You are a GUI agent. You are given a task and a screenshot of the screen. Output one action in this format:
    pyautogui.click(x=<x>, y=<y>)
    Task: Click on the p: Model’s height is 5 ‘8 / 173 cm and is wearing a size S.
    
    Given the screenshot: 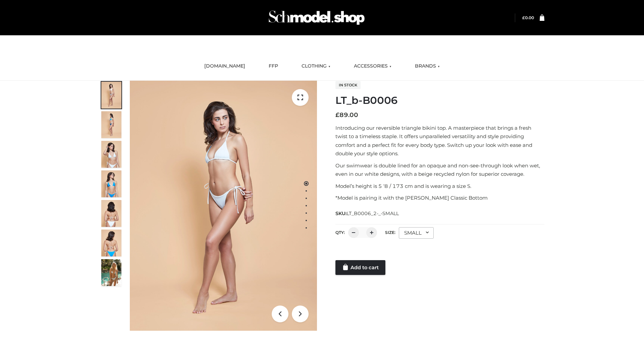 What is the action you would take?
    pyautogui.click(x=440, y=186)
    